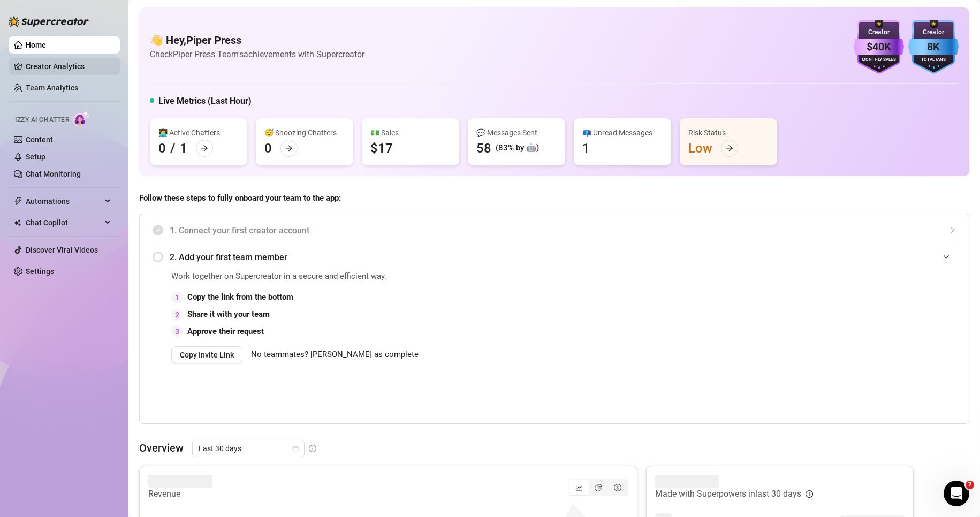 The image size is (980, 517). Describe the element at coordinates (933, 47) in the screenshot. I see `div: 8K` at that location.